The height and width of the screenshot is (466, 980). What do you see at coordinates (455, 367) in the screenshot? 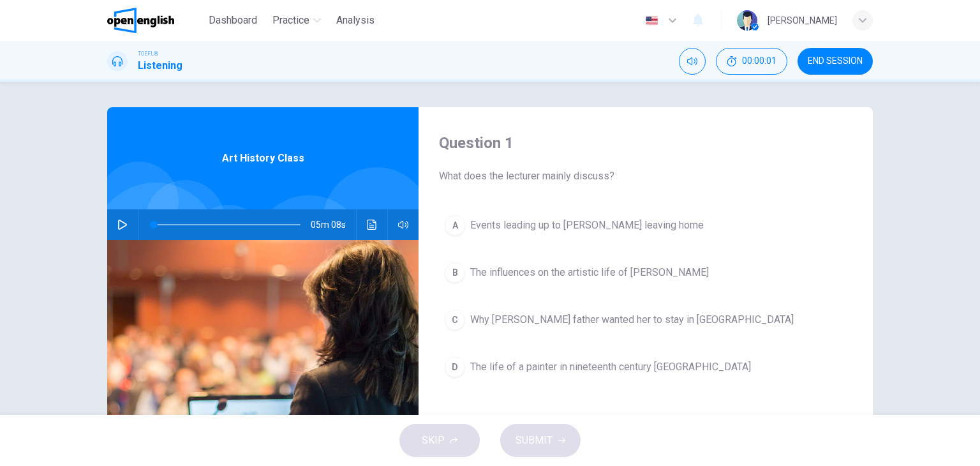
I see `div: D` at bounding box center [455, 367].